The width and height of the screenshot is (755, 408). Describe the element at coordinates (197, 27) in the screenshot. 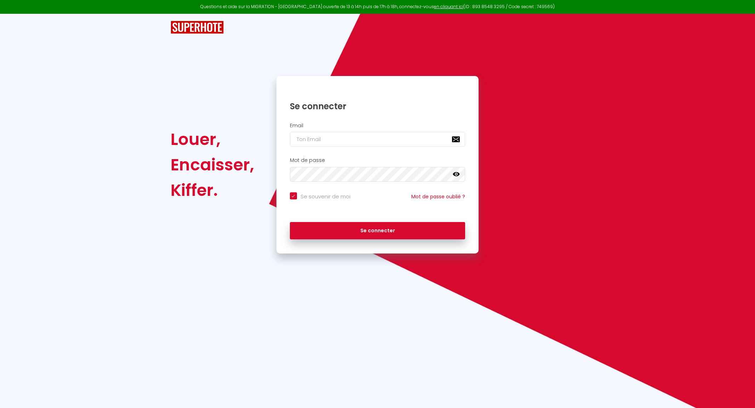

I see `img: SuperHote logo` at that location.